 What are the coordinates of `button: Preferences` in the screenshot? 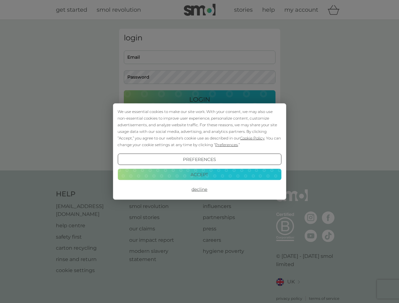 It's located at (199, 159).